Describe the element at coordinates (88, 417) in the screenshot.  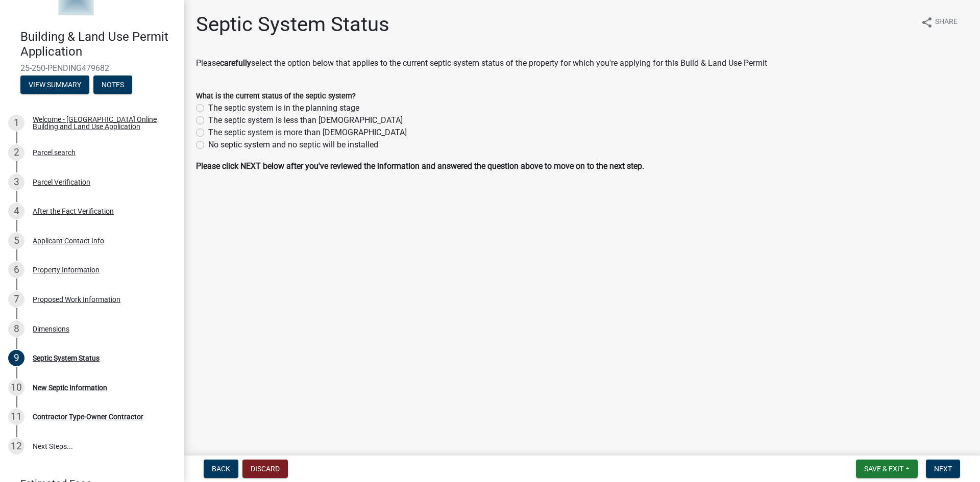
I see `div: Contractor Type-Owner Contractor` at that location.